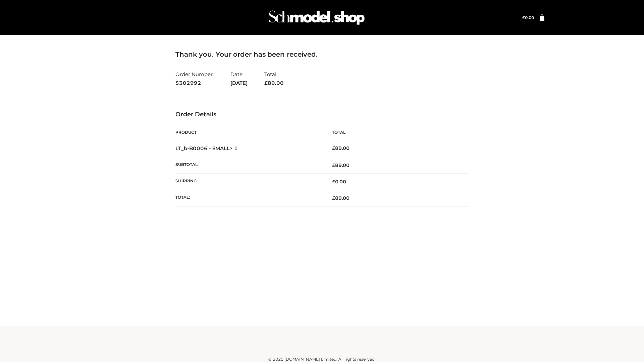  Describe the element at coordinates (322, 54) in the screenshot. I see `h3: Thank you. Your order has been received.` at that location.